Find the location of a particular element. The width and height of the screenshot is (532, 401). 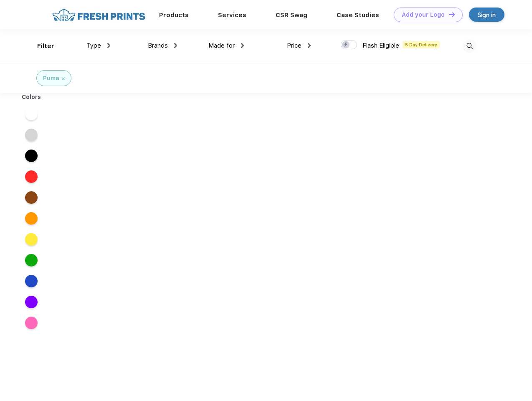

div: Sign in is located at coordinates (487, 14).